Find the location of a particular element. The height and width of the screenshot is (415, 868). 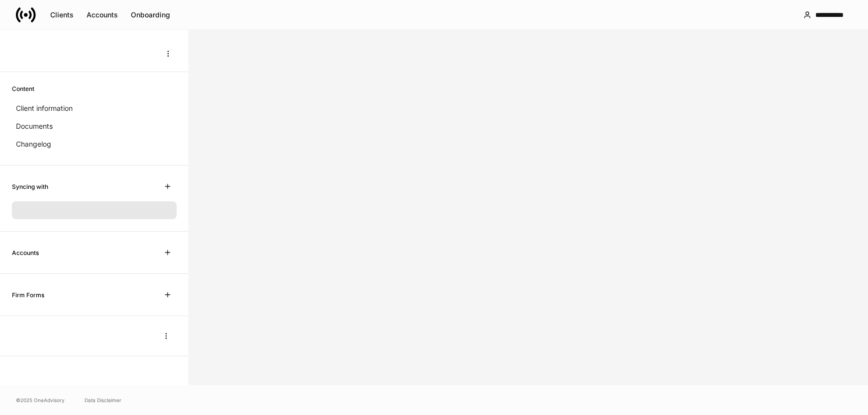

span: © 2025 OneAdvisory is located at coordinates (40, 400).